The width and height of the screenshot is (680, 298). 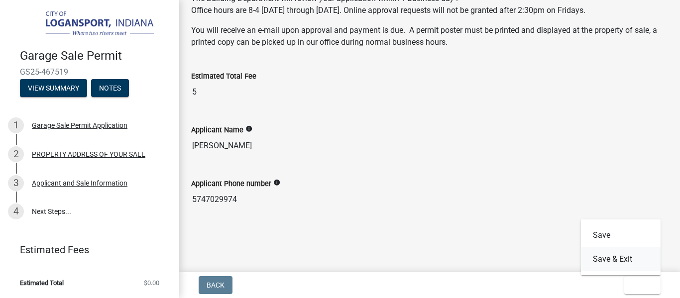 I want to click on span: Estimated Total, so click(x=42, y=283).